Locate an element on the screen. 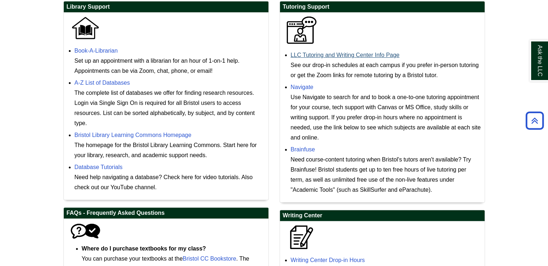 The height and width of the screenshot is (266, 548). div: The complete list of databases we offer for finding research resources. Login via Single Sign On ... is located at coordinates (170, 108).